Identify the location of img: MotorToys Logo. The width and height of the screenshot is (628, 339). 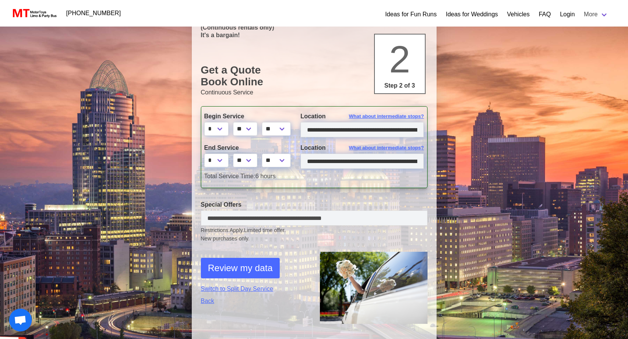
(34, 13).